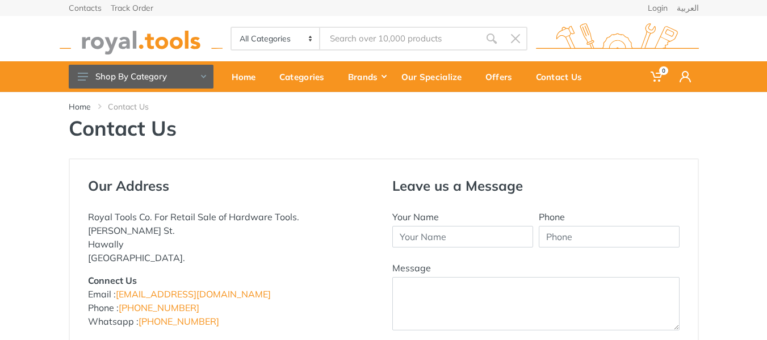  Describe the element at coordinates (85, 8) in the screenshot. I see `a: Contacts` at that location.